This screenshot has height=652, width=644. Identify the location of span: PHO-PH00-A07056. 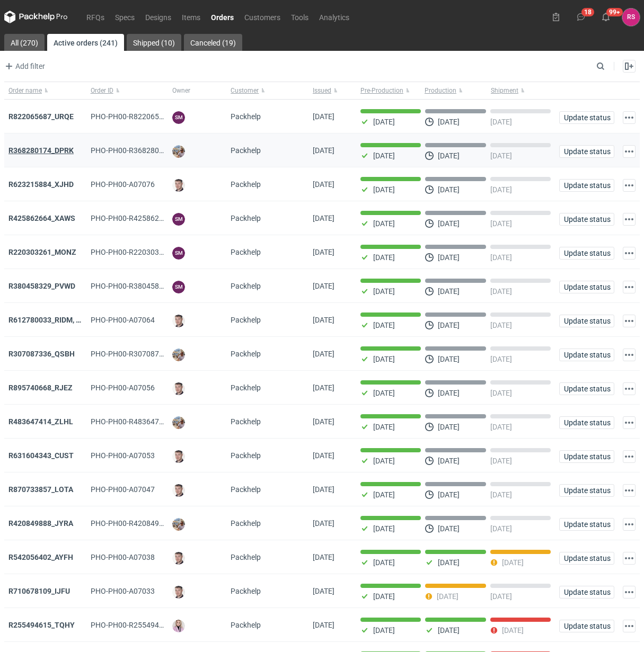
(122, 387).